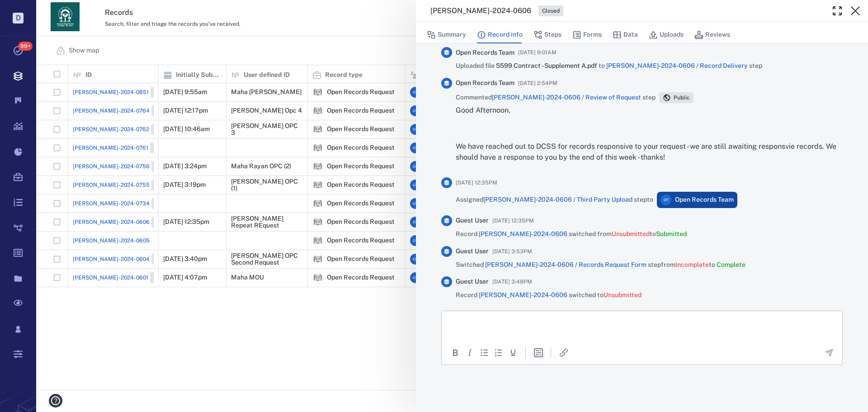 This screenshot has width=868, height=412. Describe the element at coordinates (554, 200) in the screenshot. I see `span: Assigned step to` at that location.